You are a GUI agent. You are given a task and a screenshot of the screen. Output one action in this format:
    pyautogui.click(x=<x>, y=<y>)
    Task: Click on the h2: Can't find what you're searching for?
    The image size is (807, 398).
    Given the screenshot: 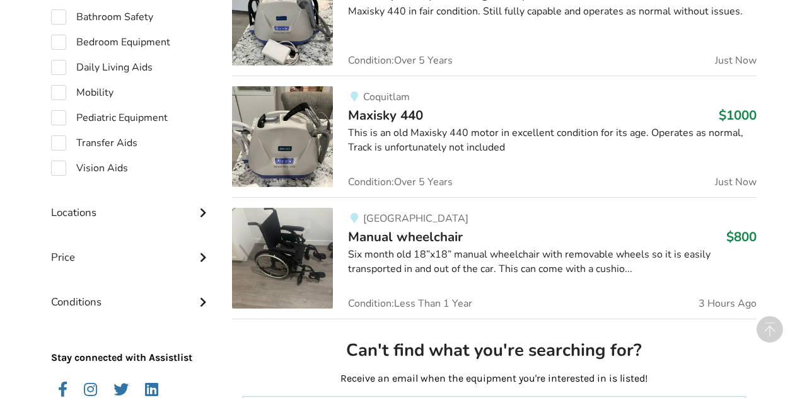 What is the action you would take?
    pyautogui.click(x=494, y=351)
    